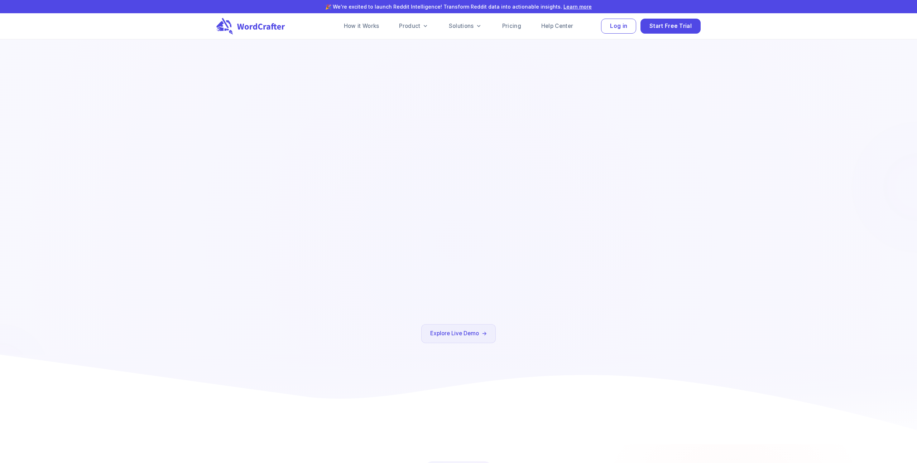  What do you see at coordinates (577, 6) in the screenshot?
I see `a: Learn more` at bounding box center [577, 6].